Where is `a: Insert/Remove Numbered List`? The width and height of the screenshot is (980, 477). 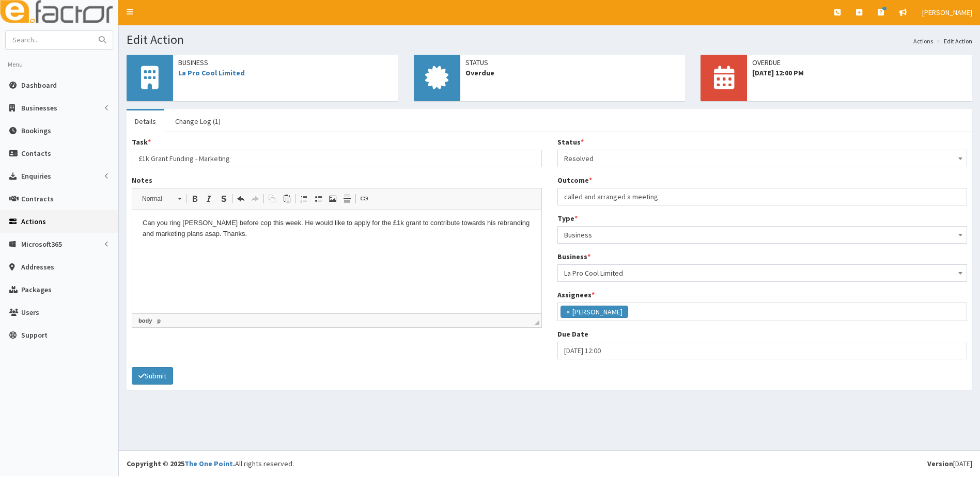 a: Insert/Remove Numbered List is located at coordinates (304, 199).